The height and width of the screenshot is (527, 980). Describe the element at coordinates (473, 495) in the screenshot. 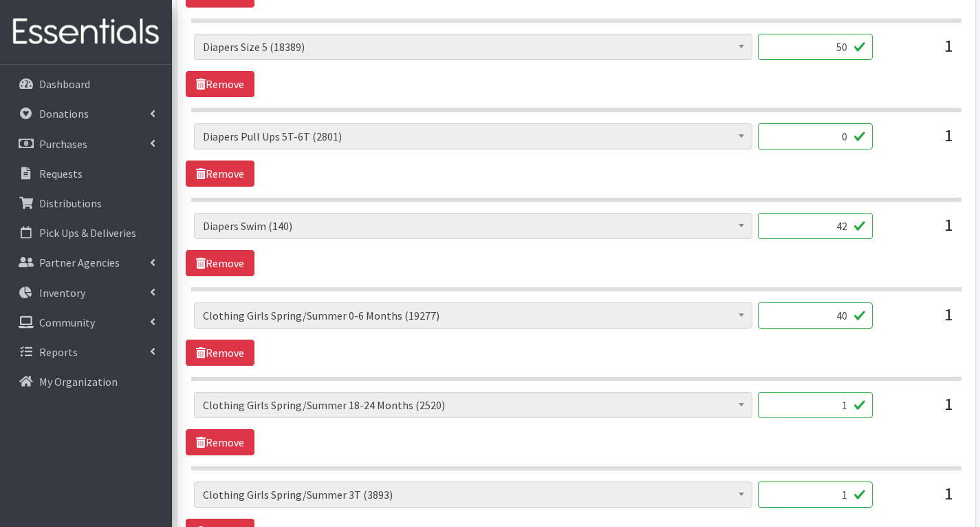

I see `span: Clothing Girls Spring/Summer 3T (3893)` at that location.